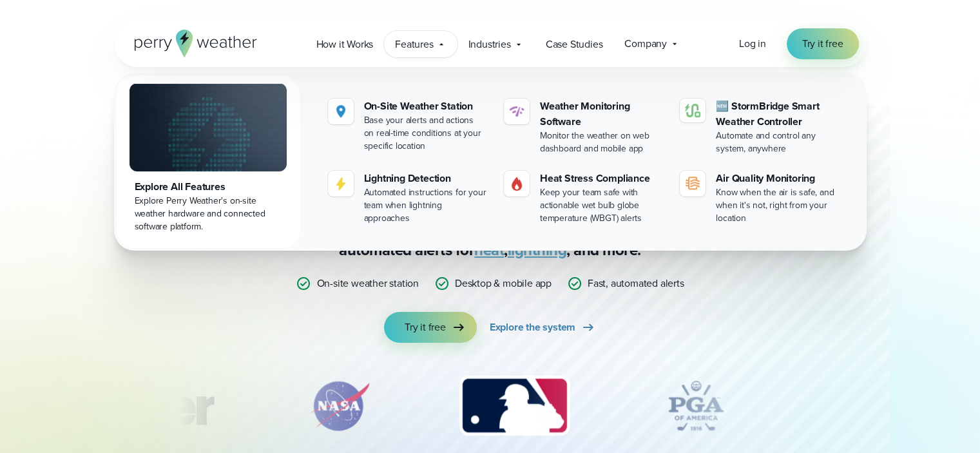  What do you see at coordinates (407, 198) in the screenshot?
I see `a: Lightning Detection Automated instructions for your team when lightning approaches` at bounding box center [407, 198].